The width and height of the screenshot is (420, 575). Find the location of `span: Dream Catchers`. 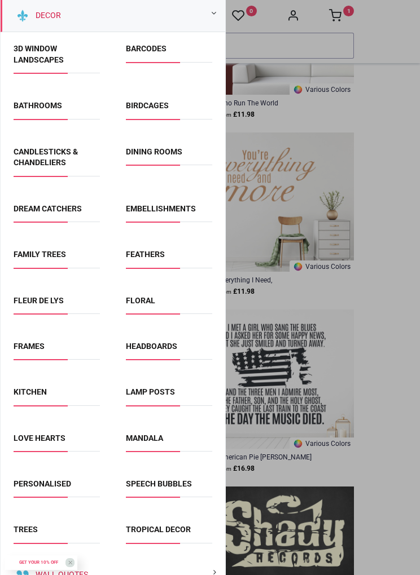

span: Dream Catchers is located at coordinates (56, 213).